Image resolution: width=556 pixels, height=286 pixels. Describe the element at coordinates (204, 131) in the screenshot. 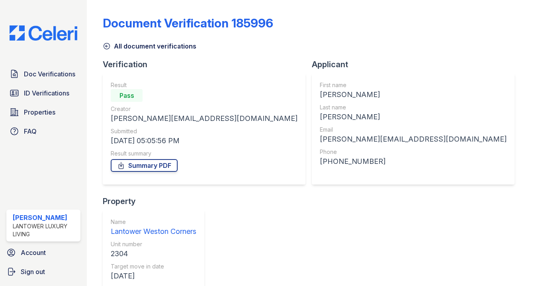

I see `div: Submitted` at that location.